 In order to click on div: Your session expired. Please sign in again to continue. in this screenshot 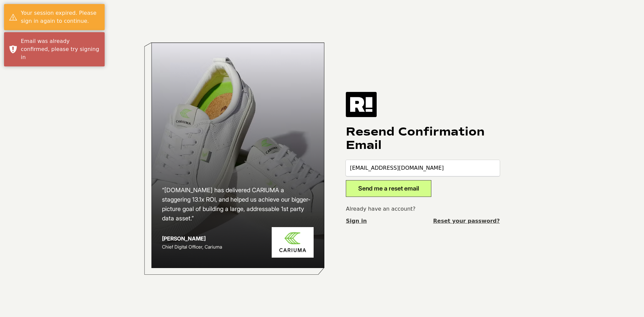, I will do `click(60, 17)`.